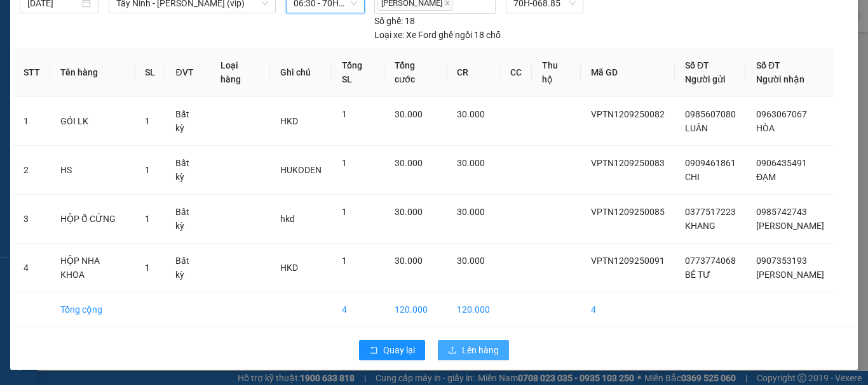 The width and height of the screenshot is (868, 385). Describe the element at coordinates (473, 351) in the screenshot. I see `button: uploadLên hàng` at that location.